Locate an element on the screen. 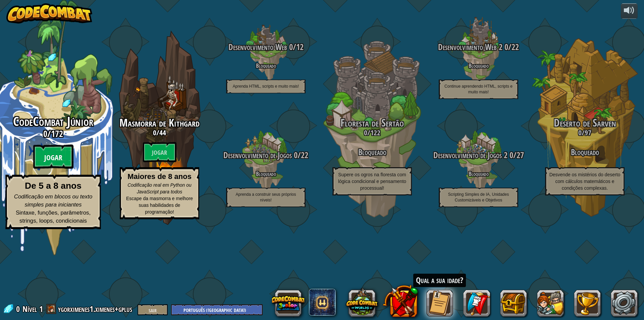 This screenshot has width=644, height=320. font: De 5 a 8 anos is located at coordinates (53, 186).